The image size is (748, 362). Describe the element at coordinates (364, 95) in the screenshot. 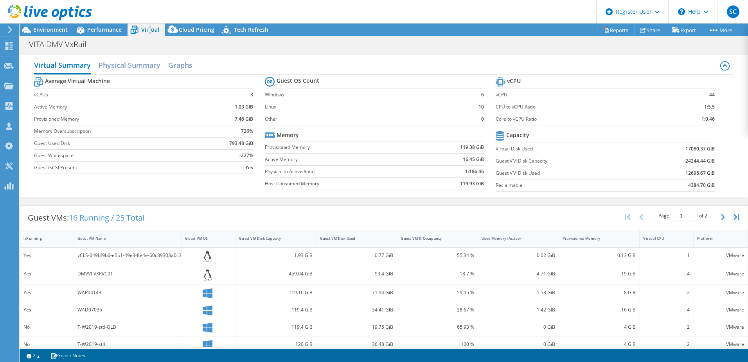

I see `label: Windows` at that location.